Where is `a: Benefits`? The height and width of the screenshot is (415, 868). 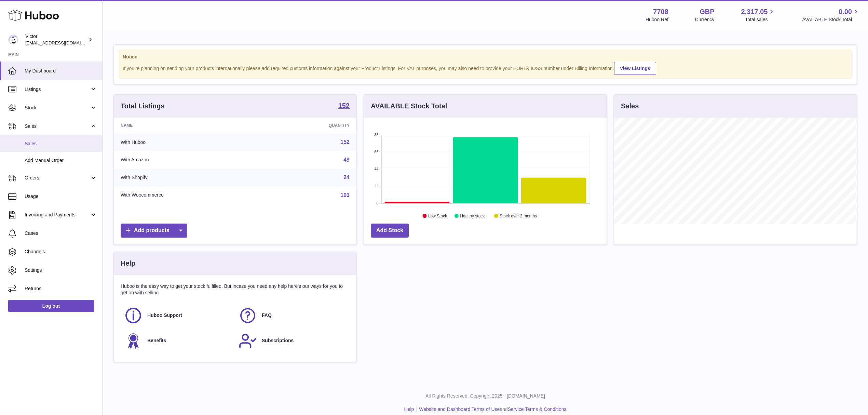
a: Benefits is located at coordinates (178, 341).